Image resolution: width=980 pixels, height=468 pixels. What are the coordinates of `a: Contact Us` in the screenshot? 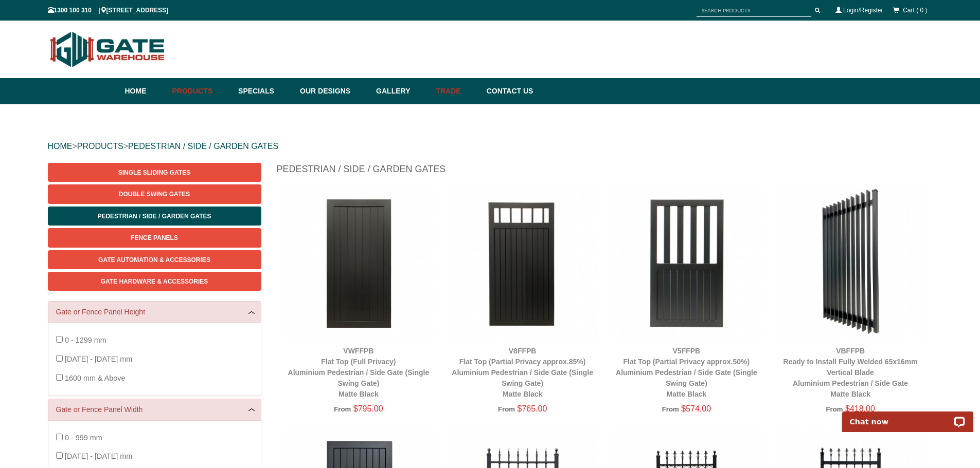 It's located at (507, 91).